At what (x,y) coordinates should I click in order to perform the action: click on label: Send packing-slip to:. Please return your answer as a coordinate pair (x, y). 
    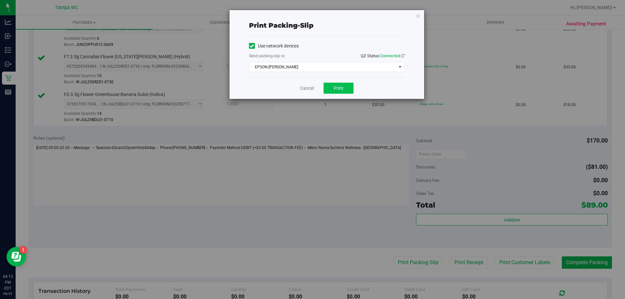
    Looking at the image, I should click on (267, 56).